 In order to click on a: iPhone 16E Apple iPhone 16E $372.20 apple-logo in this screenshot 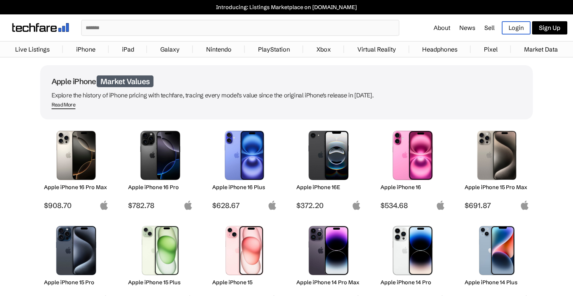, I will do `click(328, 168)`.